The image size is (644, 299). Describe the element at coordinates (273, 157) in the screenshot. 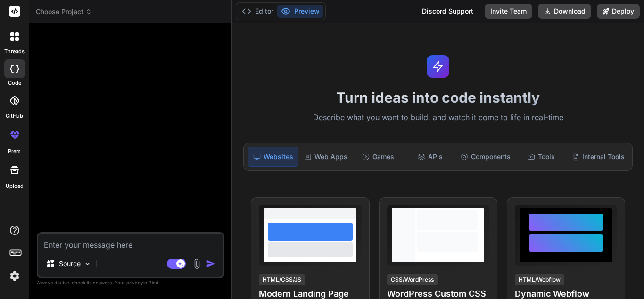

I see `div: Websites` at that location.